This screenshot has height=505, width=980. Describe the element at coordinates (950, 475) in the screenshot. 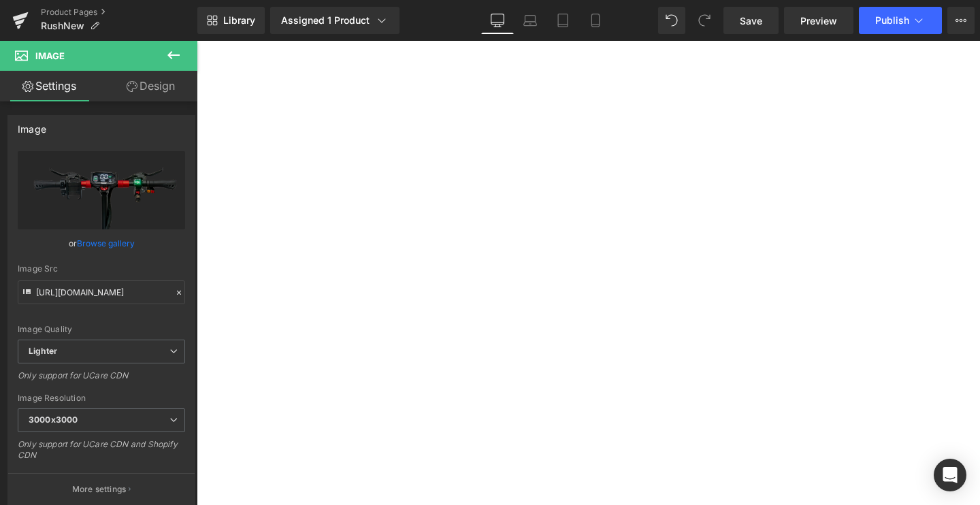

I see `div: Open Intercom Messenger` at that location.